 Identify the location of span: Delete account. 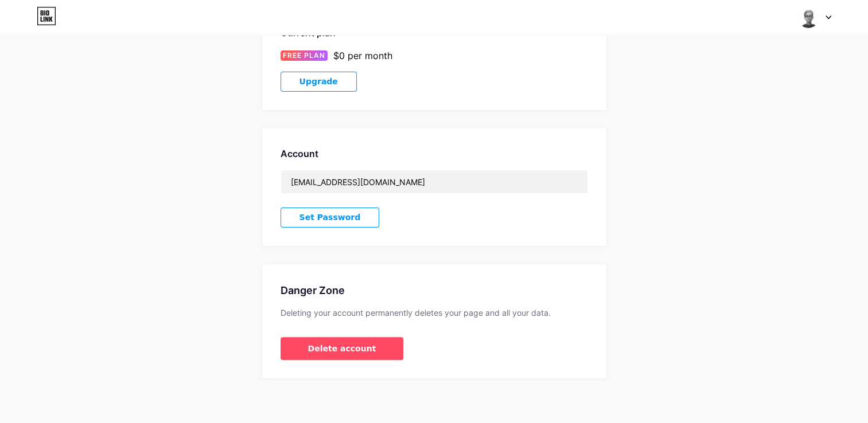
(342, 348).